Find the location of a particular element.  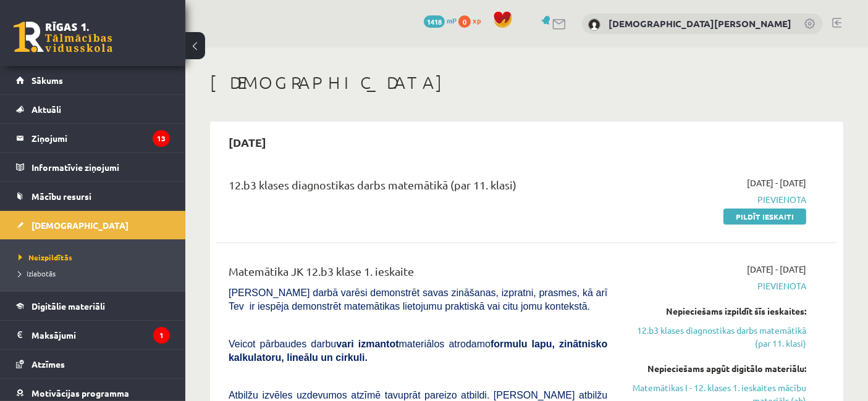

a: Ziņojumi13 is located at coordinates (93, 138).